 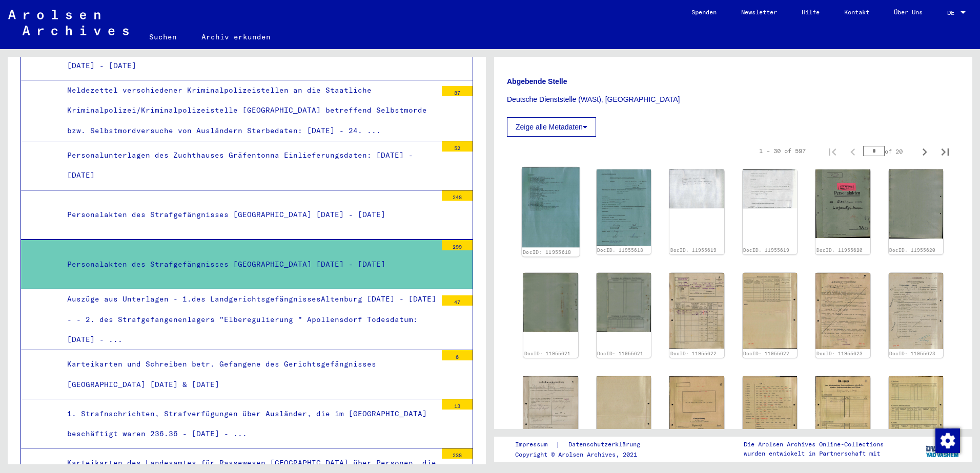 I want to click on div: 248, so click(x=457, y=196).